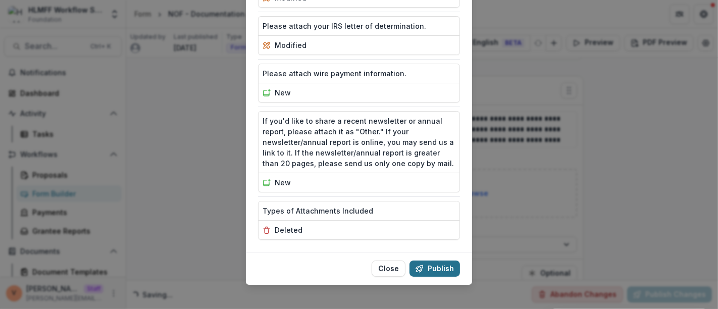 The image size is (718, 309). What do you see at coordinates (290, 45) in the screenshot?
I see `p: modified` at bounding box center [290, 45].